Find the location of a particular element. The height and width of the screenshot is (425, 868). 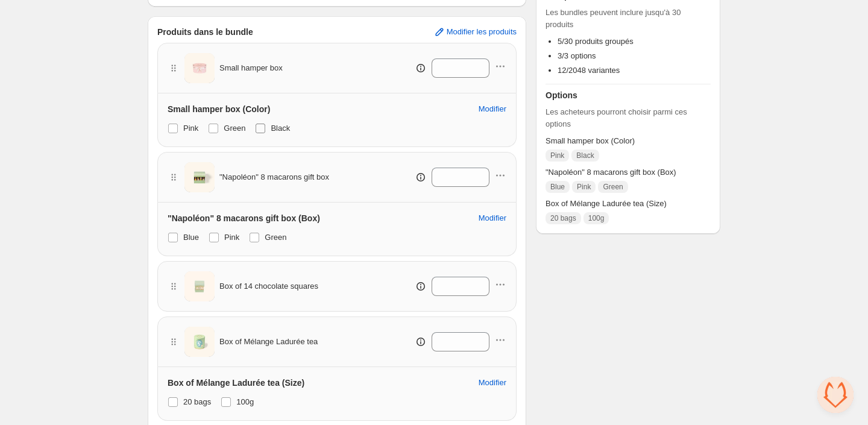

img: Box of 14 chocolate squares is located at coordinates (199, 286).